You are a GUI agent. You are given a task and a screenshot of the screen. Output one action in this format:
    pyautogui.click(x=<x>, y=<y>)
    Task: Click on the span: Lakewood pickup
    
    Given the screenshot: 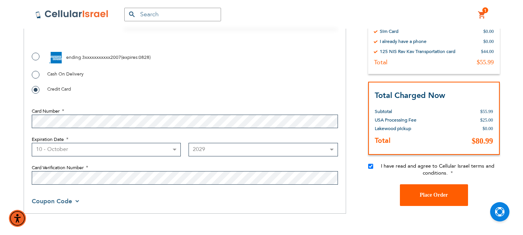 What is the action you would take?
    pyautogui.click(x=393, y=129)
    